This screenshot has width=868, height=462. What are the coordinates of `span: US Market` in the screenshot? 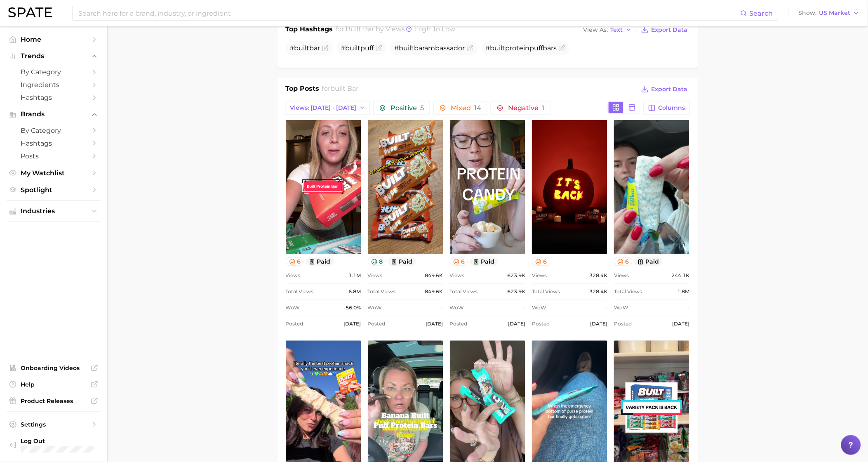 It's located at (834, 13).